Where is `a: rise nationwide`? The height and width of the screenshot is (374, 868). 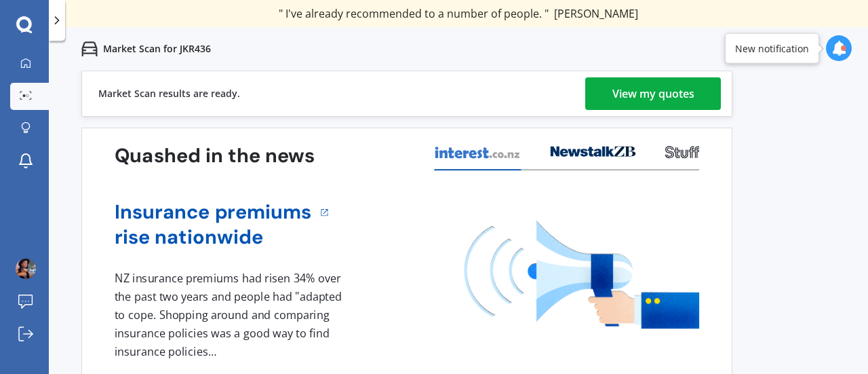 a: rise nationwide is located at coordinates (213, 237).